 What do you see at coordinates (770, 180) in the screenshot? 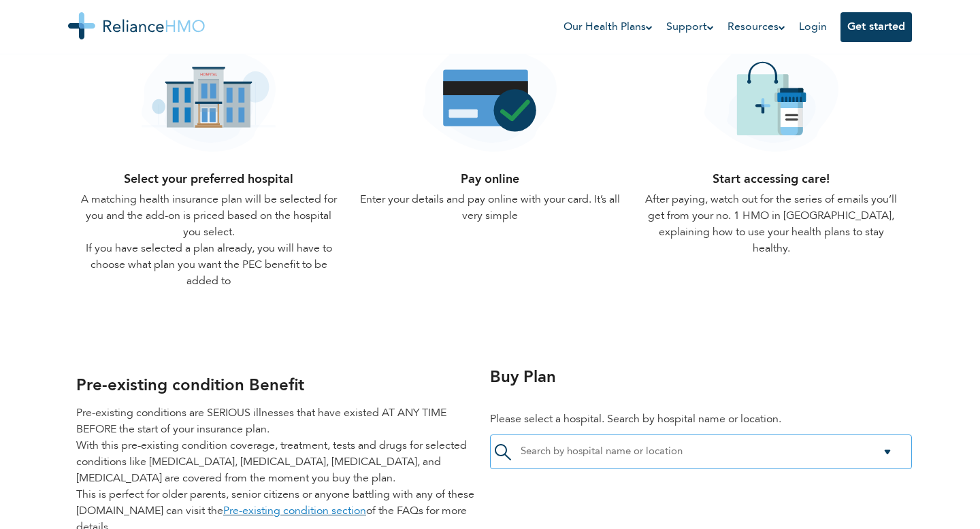
I see `h4: Start accessing care!` at bounding box center [770, 180].